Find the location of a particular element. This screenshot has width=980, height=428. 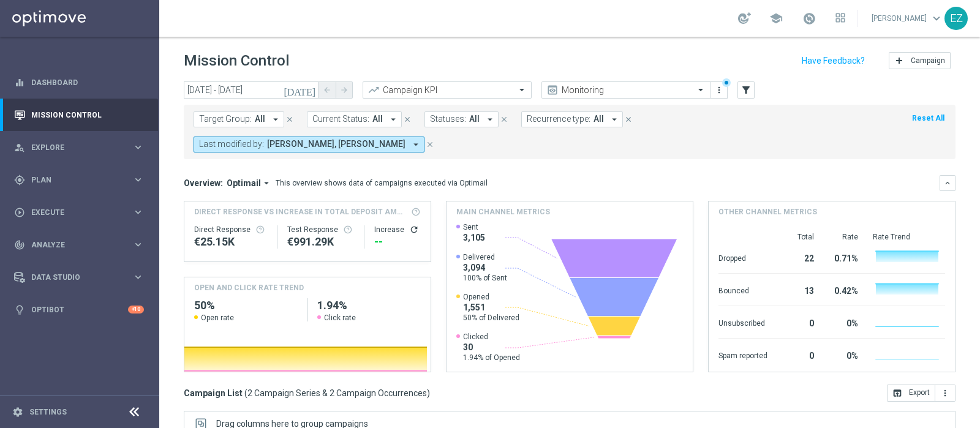

button: filter_alt is located at coordinates (746, 90).